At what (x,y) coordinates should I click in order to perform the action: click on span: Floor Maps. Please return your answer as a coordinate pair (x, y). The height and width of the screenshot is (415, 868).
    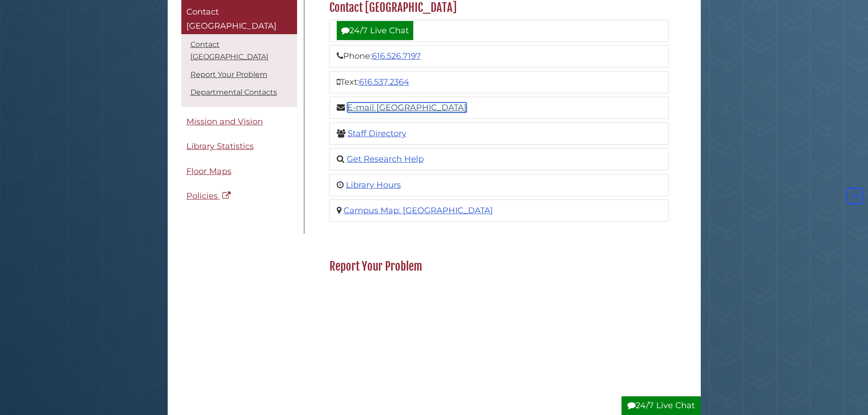
    Looking at the image, I should click on (209, 172).